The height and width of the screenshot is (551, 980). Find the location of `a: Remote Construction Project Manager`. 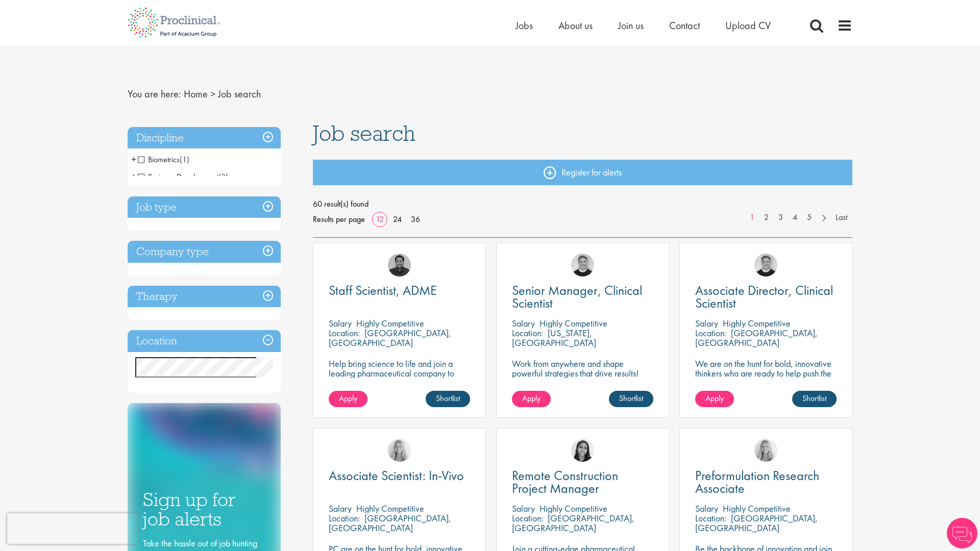

a: Remote Construction Project Manager is located at coordinates (582, 482).